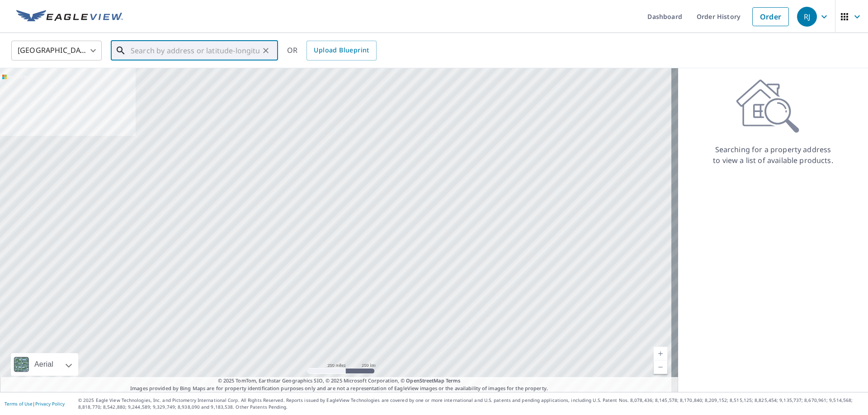 The height and width of the screenshot is (415, 868). What do you see at coordinates (341, 50) in the screenshot?
I see `a: Upload Blueprint` at bounding box center [341, 50].